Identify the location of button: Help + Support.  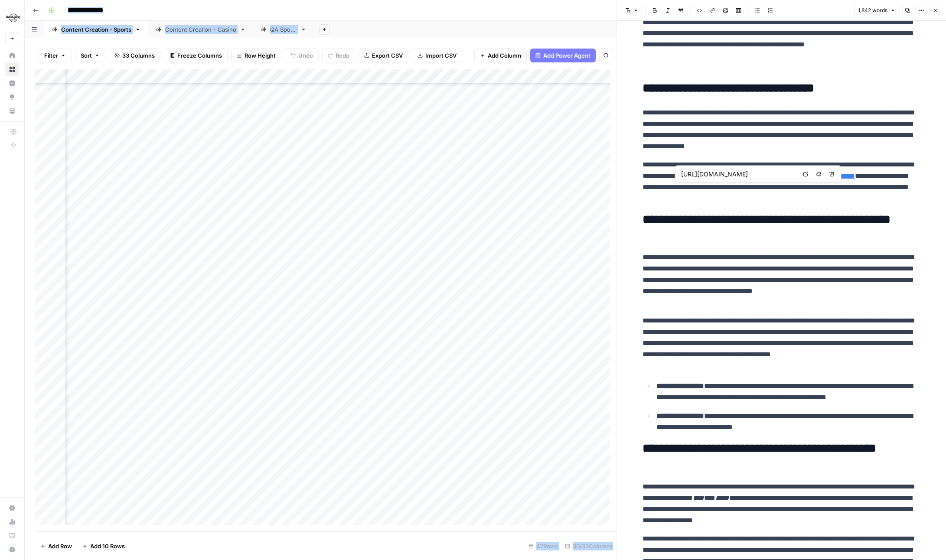
(12, 550).